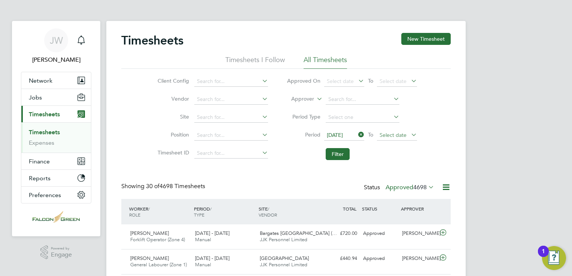  Describe the element at coordinates (172, 99) in the screenshot. I see `label: Vendor` at that location.